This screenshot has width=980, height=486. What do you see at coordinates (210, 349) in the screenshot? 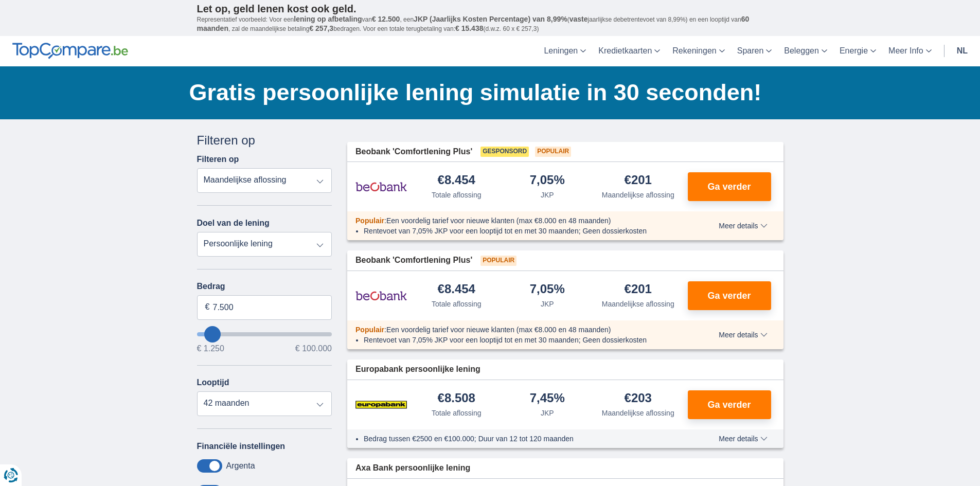
I see `span: € 1.250` at bounding box center [210, 349].